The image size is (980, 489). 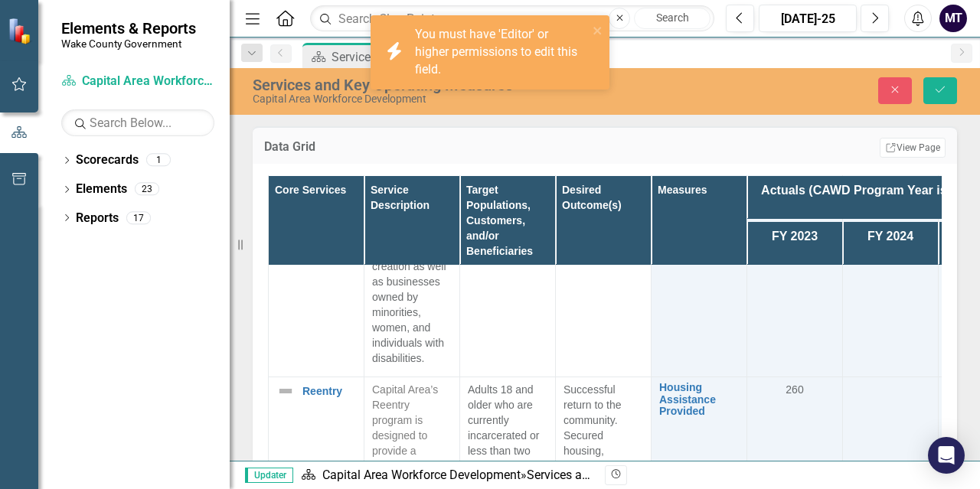 I want to click on a: Scorecards, so click(x=107, y=160).